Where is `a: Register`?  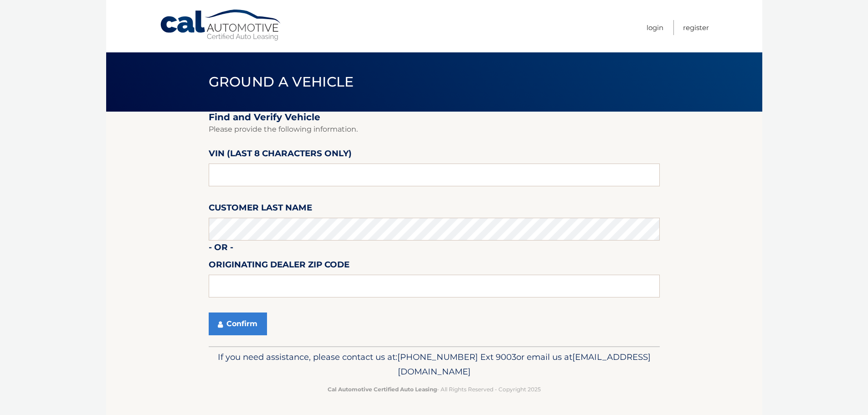
a: Register is located at coordinates (696, 28).